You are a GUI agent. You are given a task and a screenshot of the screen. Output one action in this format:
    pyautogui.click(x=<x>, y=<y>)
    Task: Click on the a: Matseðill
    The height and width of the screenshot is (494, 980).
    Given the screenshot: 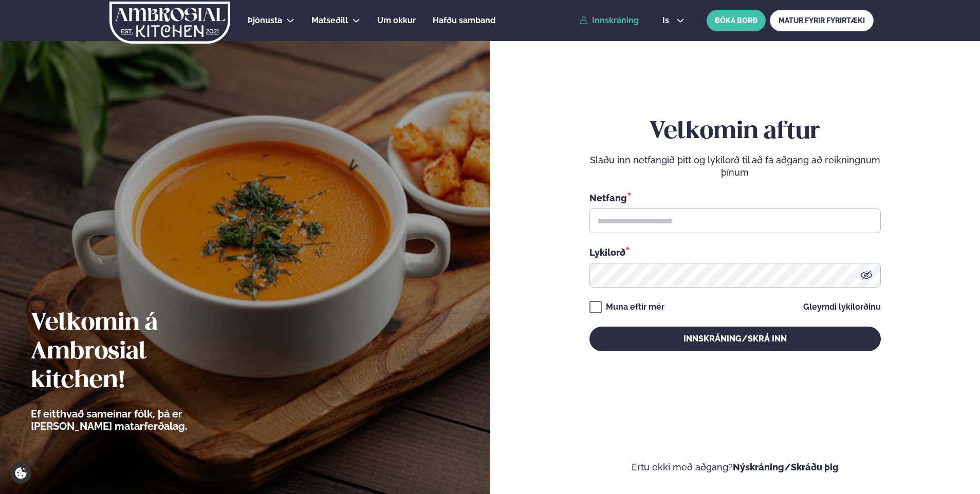 What is the action you would take?
    pyautogui.click(x=329, y=21)
    